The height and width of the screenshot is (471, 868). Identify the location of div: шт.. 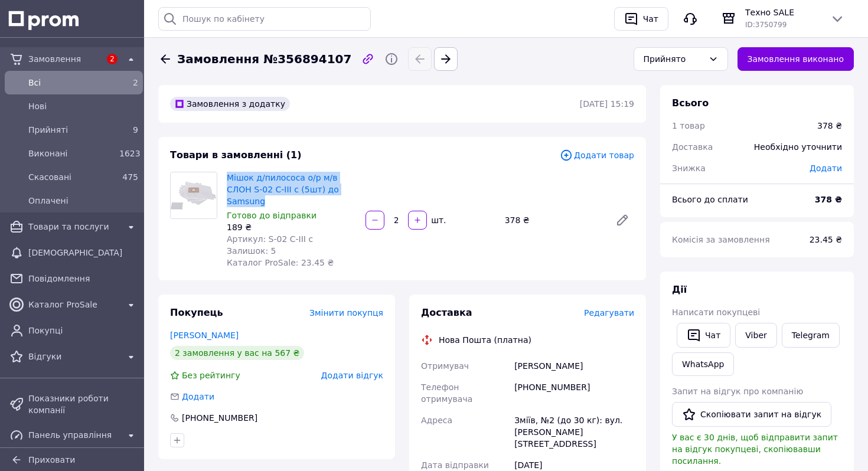
(437, 220).